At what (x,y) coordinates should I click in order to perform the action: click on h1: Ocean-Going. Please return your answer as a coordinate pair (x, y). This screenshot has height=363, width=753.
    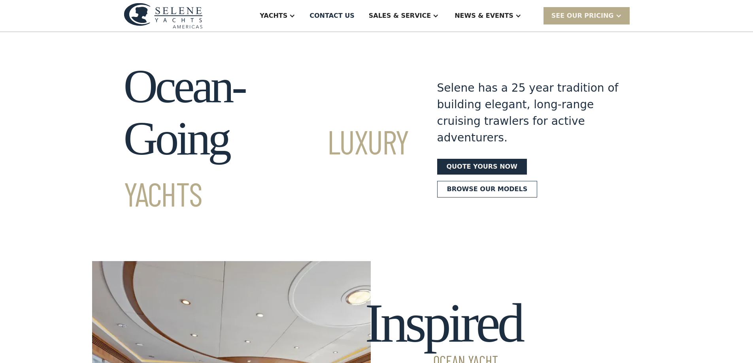
    Looking at the image, I should click on (266, 139).